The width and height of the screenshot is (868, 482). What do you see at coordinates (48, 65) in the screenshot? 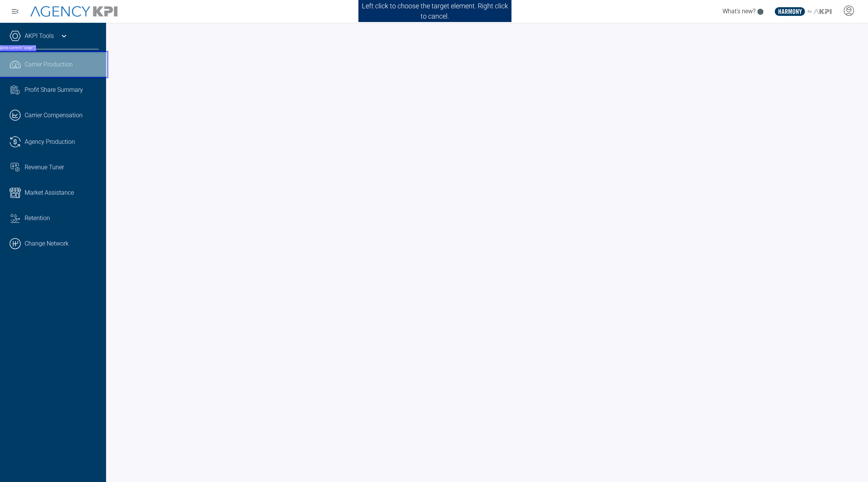
I see `span: Carrier Production` at bounding box center [48, 65].